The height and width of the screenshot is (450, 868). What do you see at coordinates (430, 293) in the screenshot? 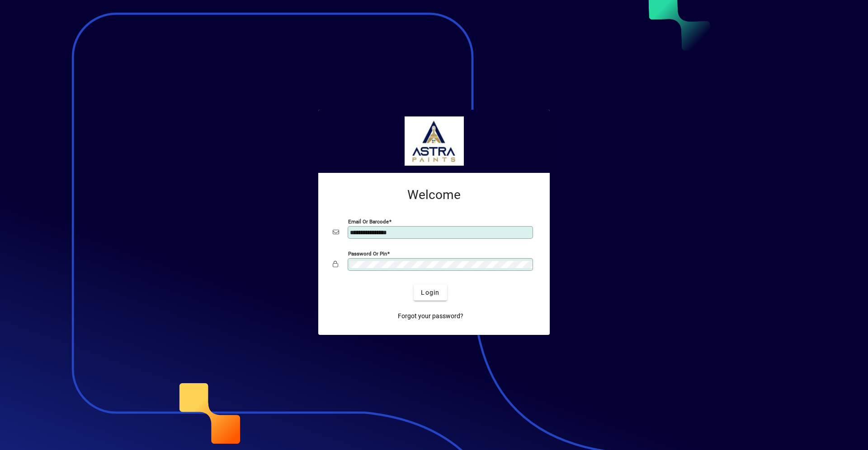
I see `span: Login` at bounding box center [430, 293].